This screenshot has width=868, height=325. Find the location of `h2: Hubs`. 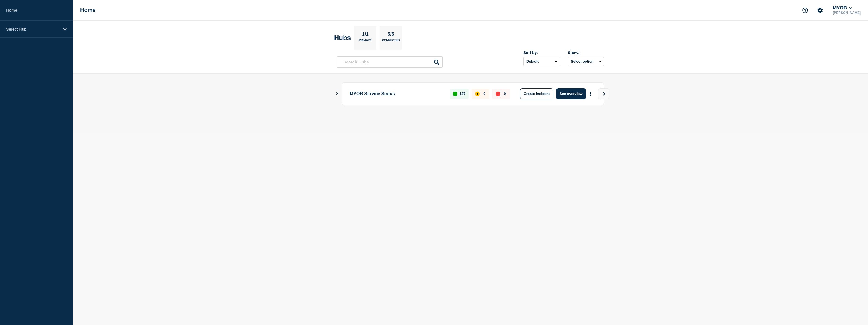

h2: Hubs is located at coordinates (342, 38).